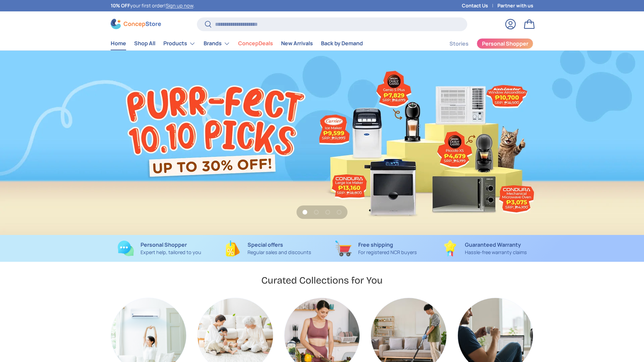  What do you see at coordinates (171, 253) in the screenshot?
I see `p: Expert help, tailored to you` at bounding box center [171, 253].